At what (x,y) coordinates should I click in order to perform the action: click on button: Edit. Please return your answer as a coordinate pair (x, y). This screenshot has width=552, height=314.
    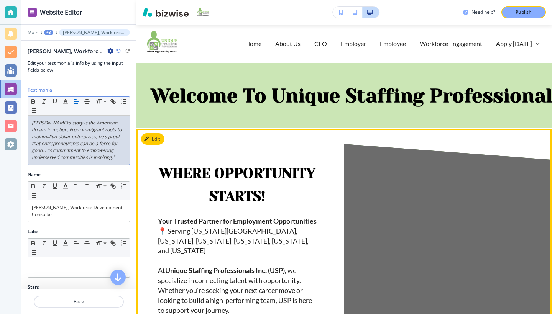
    Looking at the image, I should click on (152, 139).